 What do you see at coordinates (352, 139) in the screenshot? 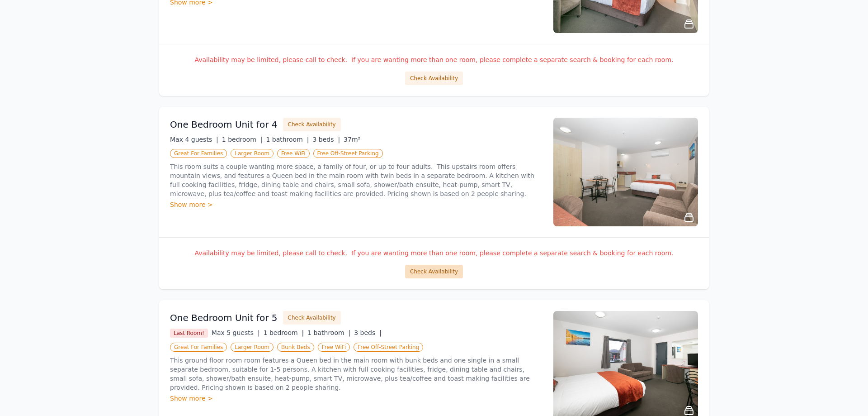
I see `span: 37m²` at bounding box center [352, 139].